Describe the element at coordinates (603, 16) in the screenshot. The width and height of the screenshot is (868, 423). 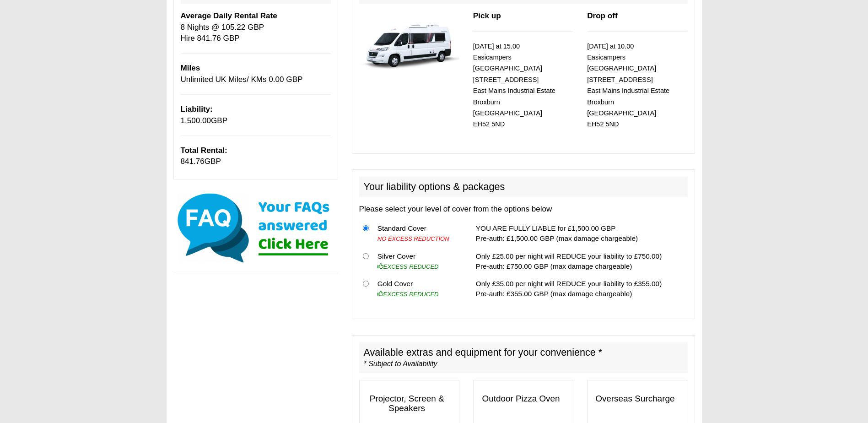
I see `b: Drop off` at that location.